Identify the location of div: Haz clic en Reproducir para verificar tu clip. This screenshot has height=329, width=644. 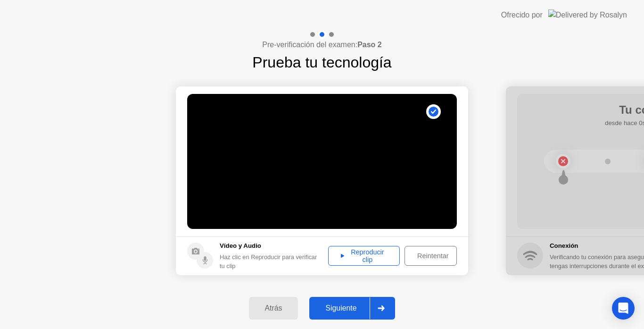
(272, 262).